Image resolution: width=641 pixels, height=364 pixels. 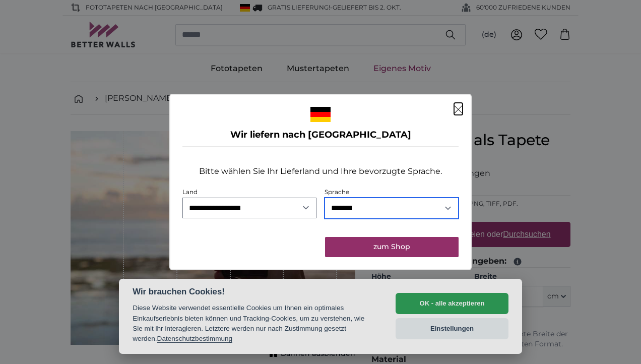 What do you see at coordinates (190, 191) in the screenshot?
I see `label: Land` at bounding box center [190, 191].